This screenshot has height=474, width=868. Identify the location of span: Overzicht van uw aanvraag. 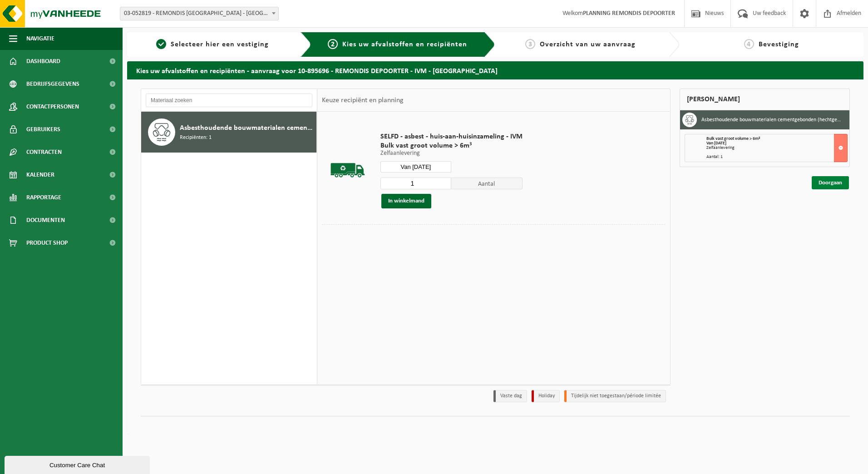
(588, 45).